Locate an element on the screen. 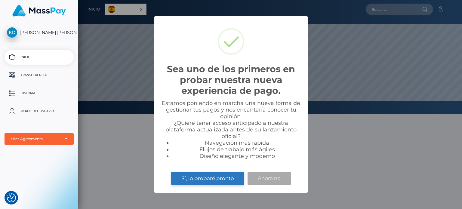 The width and height of the screenshot is (462, 209). li: Navegación más rápida is located at coordinates (237, 143).